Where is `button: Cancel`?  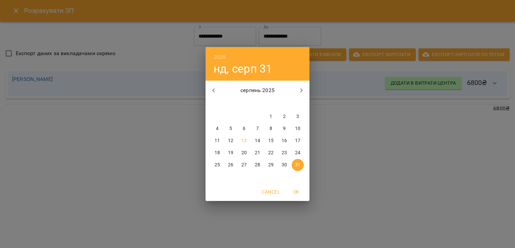
button: Cancel is located at coordinates (271, 192).